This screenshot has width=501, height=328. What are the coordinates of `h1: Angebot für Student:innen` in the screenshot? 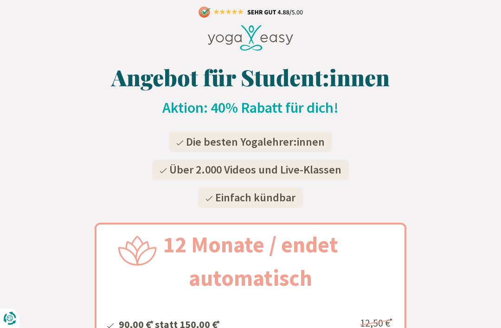 It's located at (250, 77).